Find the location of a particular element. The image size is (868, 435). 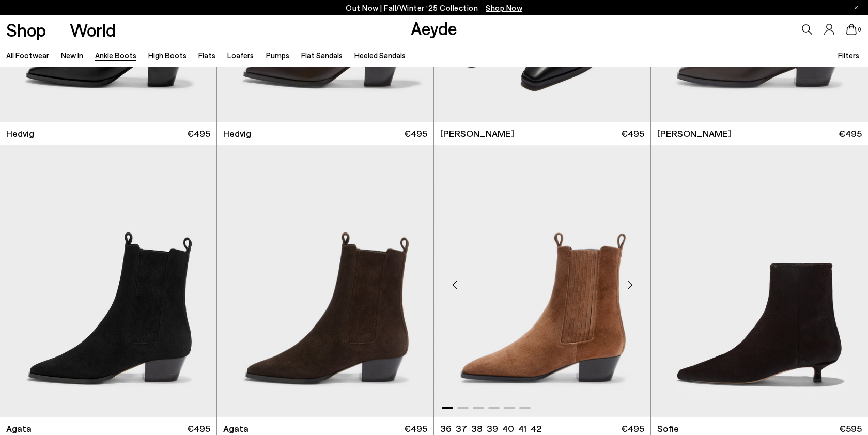

li: 38 is located at coordinates (477, 428).